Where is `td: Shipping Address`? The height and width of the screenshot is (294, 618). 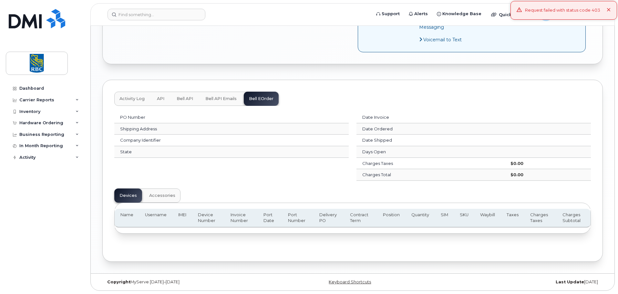 td: Shipping Address is located at coordinates (210, 129).